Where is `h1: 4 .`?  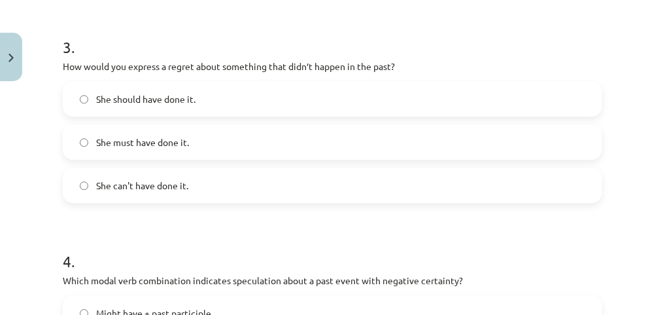
h1: 4 . is located at coordinates (332, 249).